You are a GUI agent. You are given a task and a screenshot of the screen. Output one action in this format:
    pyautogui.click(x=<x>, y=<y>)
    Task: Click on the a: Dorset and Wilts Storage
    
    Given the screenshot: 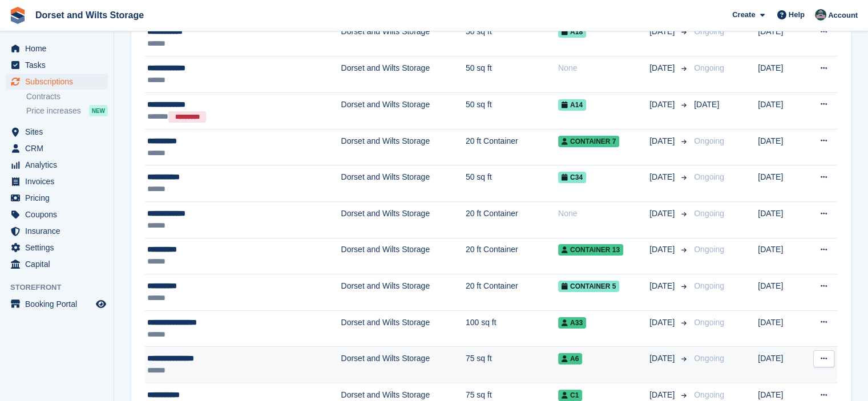 What is the action you would take?
    pyautogui.click(x=90, y=15)
    